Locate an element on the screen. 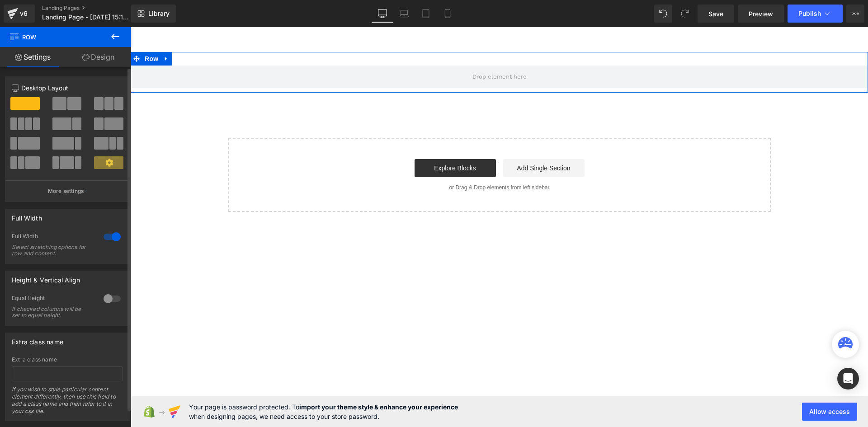 This screenshot has width=868, height=427. p: More settings is located at coordinates (66, 191).